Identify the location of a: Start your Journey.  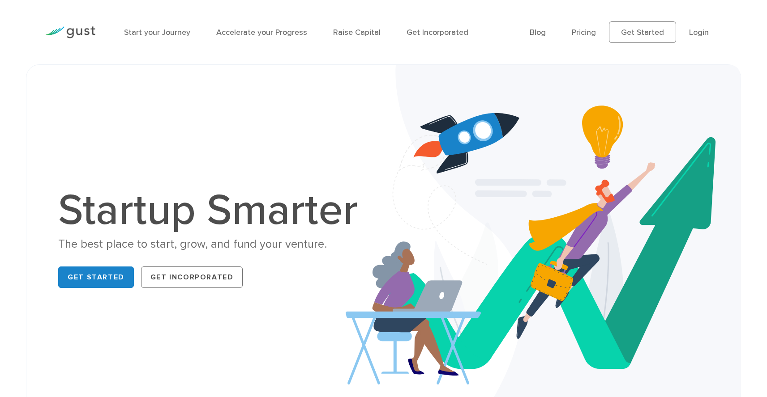
(157, 32).